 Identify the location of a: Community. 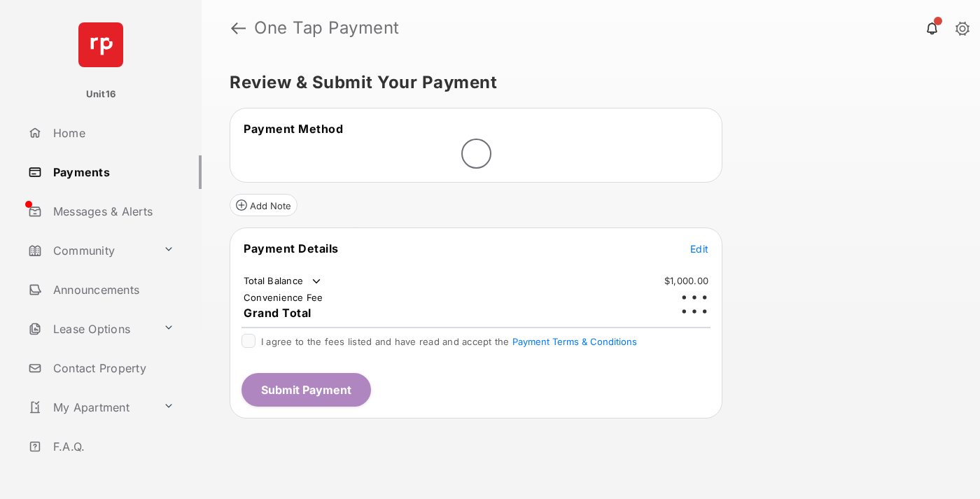
(89, 250).